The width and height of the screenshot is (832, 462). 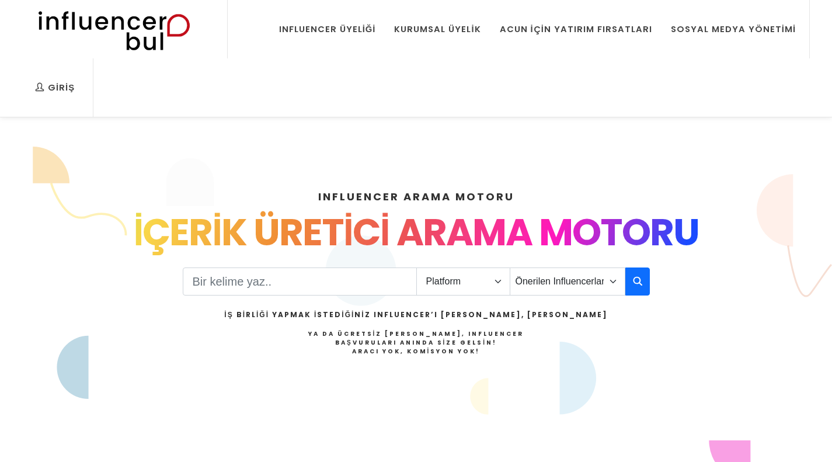 I want to click on input: Search, so click(x=300, y=281).